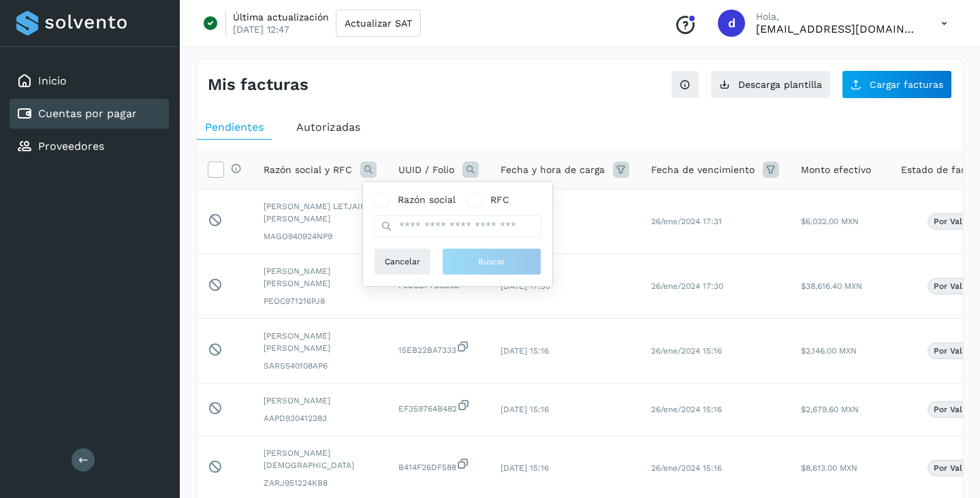 This screenshot has height=498, width=980. Describe the element at coordinates (258, 84) in the screenshot. I see `h4: Mis facturas` at that location.